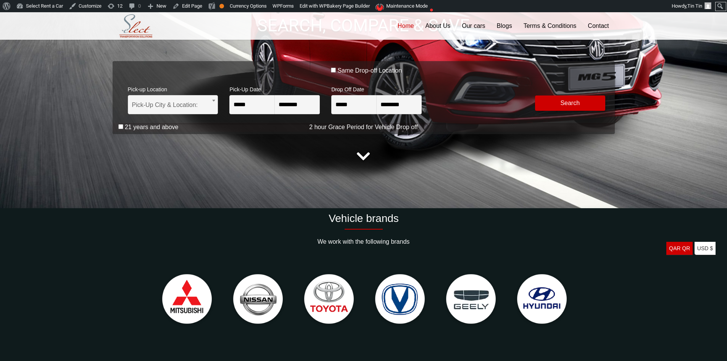  I want to click on img: Select Rent a Car, so click(136, 26).